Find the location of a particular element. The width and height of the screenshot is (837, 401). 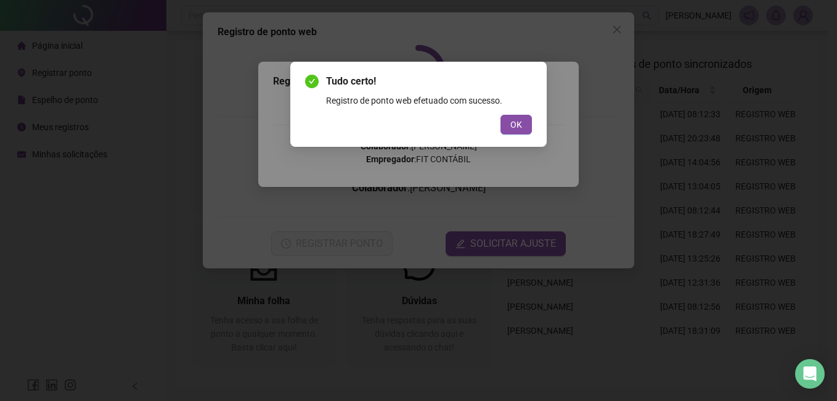

span: Tudo certo! is located at coordinates (429, 81).